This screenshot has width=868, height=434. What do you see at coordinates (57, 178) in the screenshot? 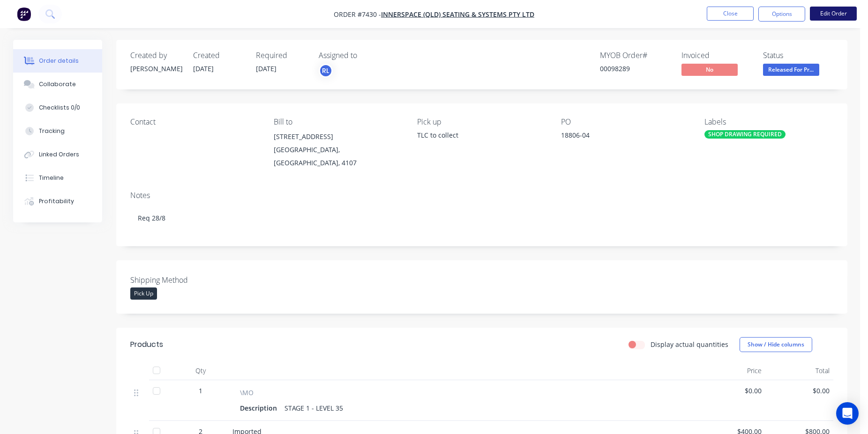
I see `button: Timeline` at bounding box center [57, 178].